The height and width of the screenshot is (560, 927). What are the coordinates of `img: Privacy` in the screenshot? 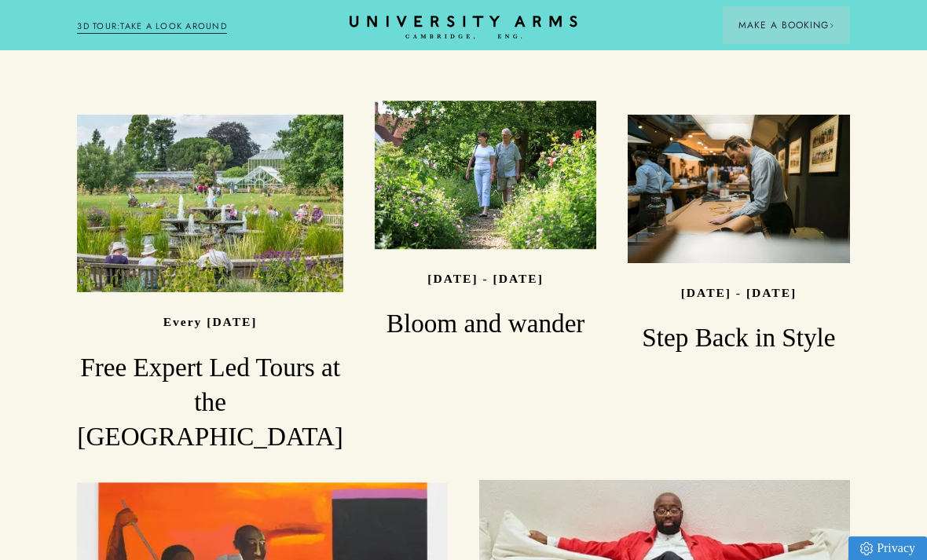 It's located at (867, 548).